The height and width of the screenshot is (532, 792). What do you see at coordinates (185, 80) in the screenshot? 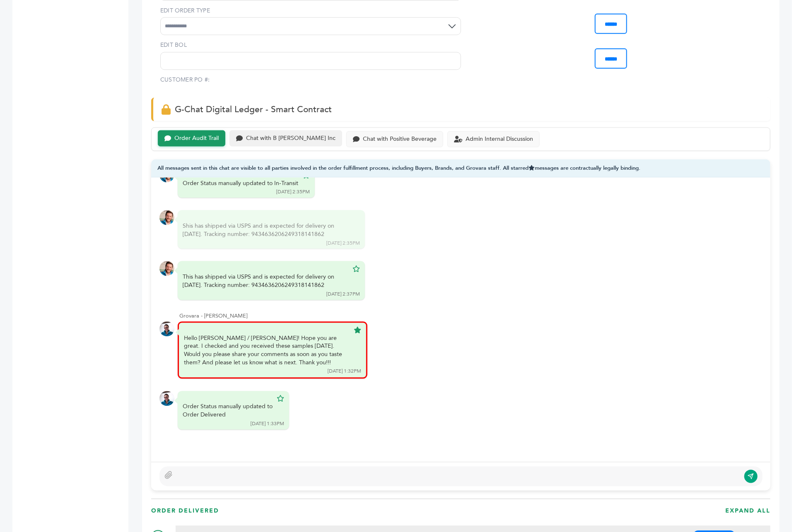
I see `label: CUSTOMER PO #:` at bounding box center [185, 80].